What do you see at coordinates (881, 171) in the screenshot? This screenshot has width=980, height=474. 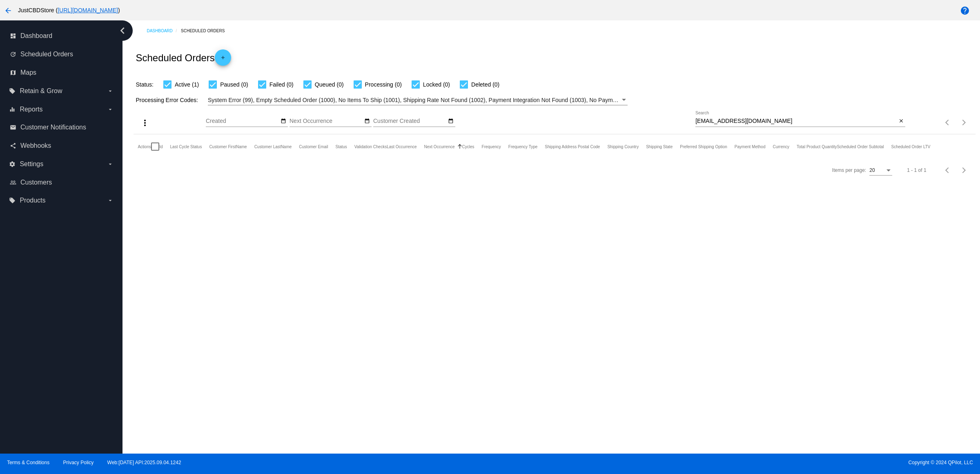 I see `mat-select: Items per page:` at bounding box center [881, 171].